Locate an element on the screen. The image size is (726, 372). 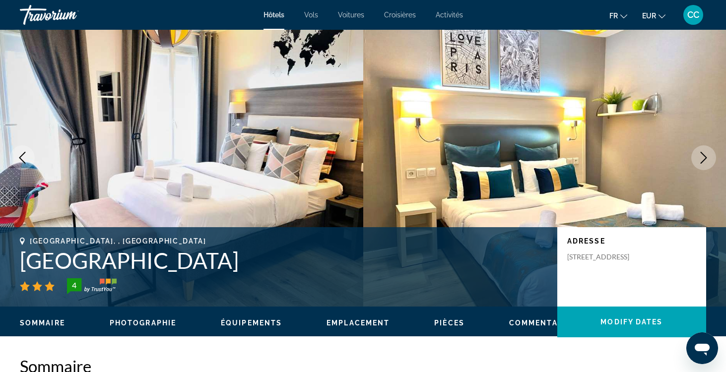
span: fr is located at coordinates (613, 16).